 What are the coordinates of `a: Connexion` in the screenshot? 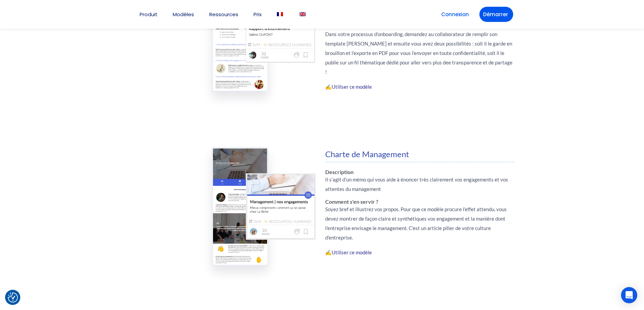 It's located at (455, 14).